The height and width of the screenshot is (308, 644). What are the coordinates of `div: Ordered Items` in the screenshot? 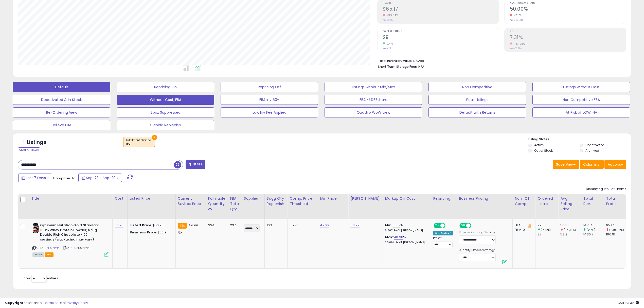 It's located at (547, 201).